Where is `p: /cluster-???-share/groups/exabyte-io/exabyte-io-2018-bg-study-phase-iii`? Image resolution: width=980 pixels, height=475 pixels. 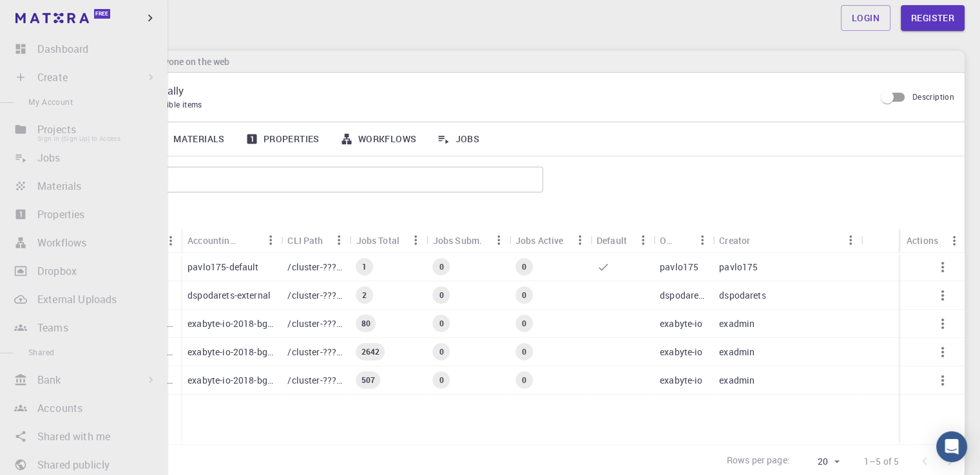 p: /cluster-???-share/groups/exabyte-io/exabyte-io-2018-bg-study-phase-iii is located at coordinates (315, 352).